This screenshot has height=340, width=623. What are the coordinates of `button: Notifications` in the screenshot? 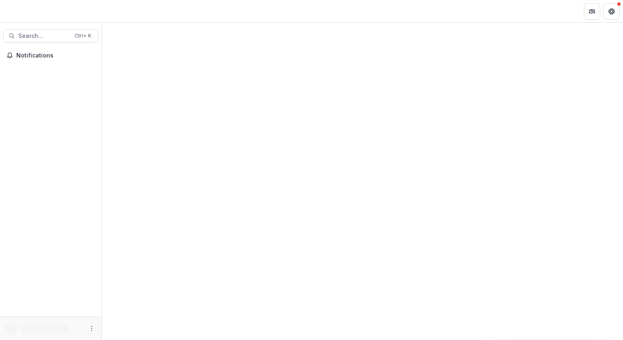 It's located at (51, 55).